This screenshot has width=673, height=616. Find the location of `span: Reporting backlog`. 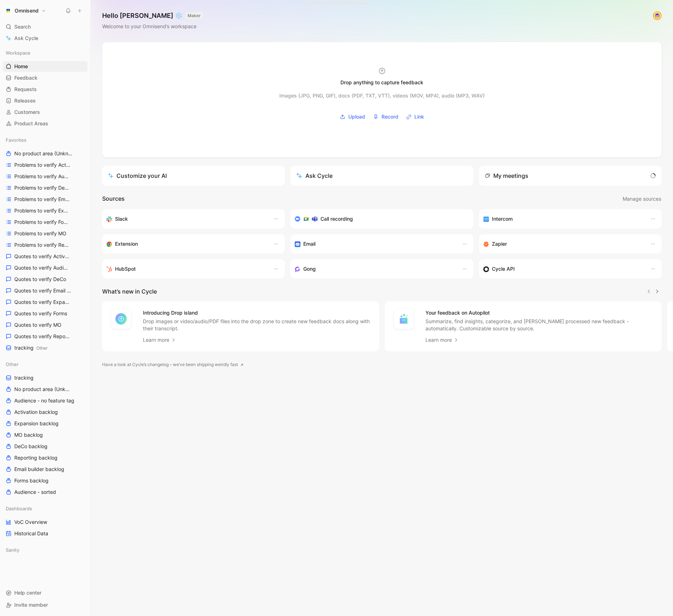

span: Reporting backlog is located at coordinates (36, 458).